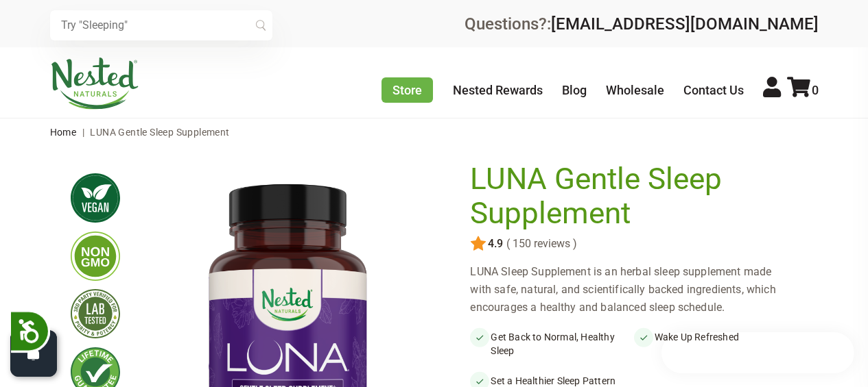 The width and height of the screenshot is (868, 387). What do you see at coordinates (713, 90) in the screenshot?
I see `a: Contact Us` at bounding box center [713, 90].